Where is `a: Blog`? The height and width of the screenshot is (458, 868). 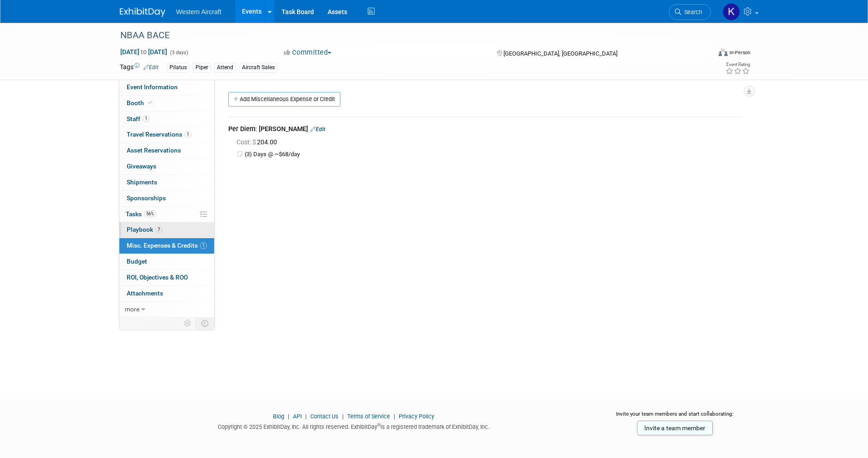
a: Blog is located at coordinates (278, 417).